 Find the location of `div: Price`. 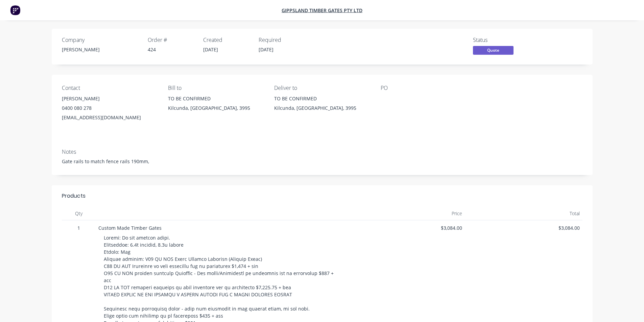

div: Price is located at coordinates (406, 213).